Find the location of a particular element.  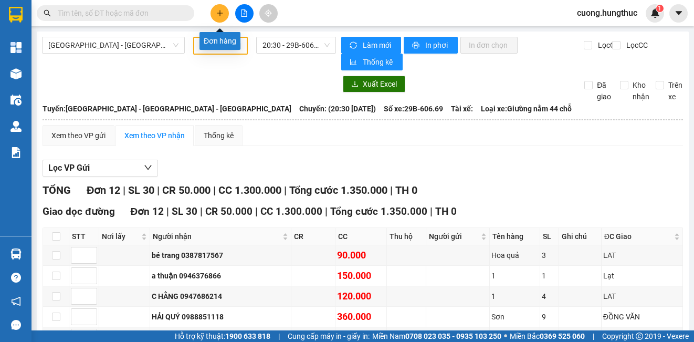

span: down is located at coordinates (148, 167).